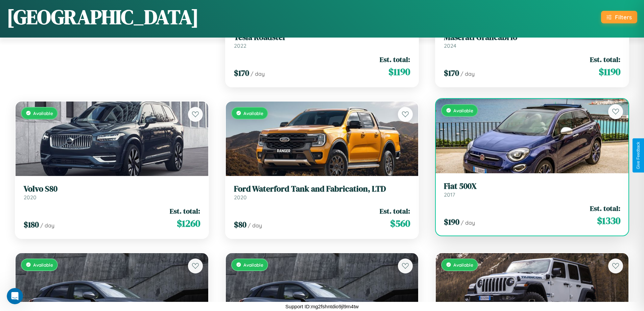 Image resolution: width=644 pixels, height=311 pixels. What do you see at coordinates (322, 306) in the screenshot?
I see `p: Support ID: mg2fshntdio9jl9m4tw` at bounding box center [322, 306].